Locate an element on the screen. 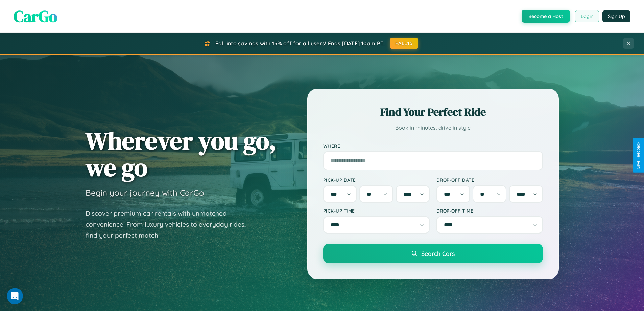 This screenshot has height=311, width=644. div: Give Feedback is located at coordinates (638, 156).